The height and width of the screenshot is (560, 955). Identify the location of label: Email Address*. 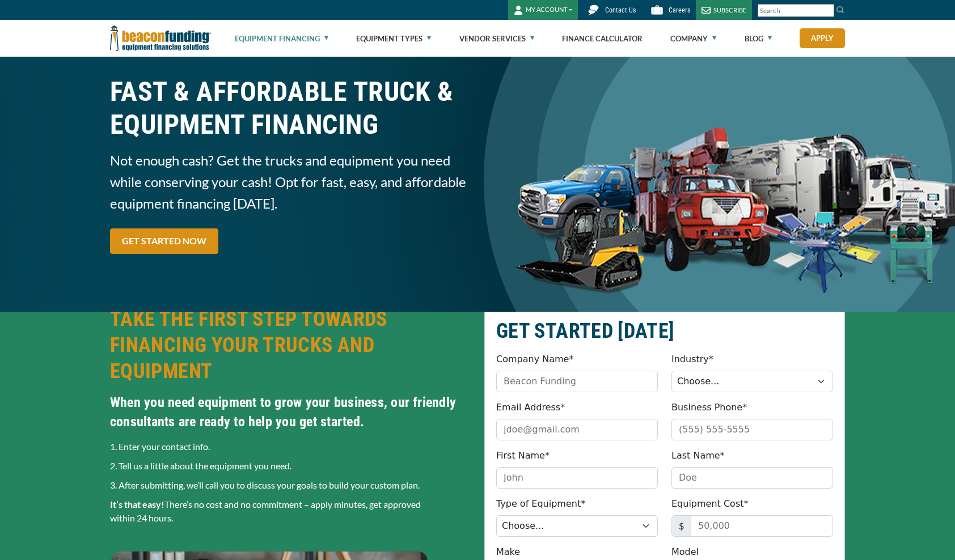
(531, 408).